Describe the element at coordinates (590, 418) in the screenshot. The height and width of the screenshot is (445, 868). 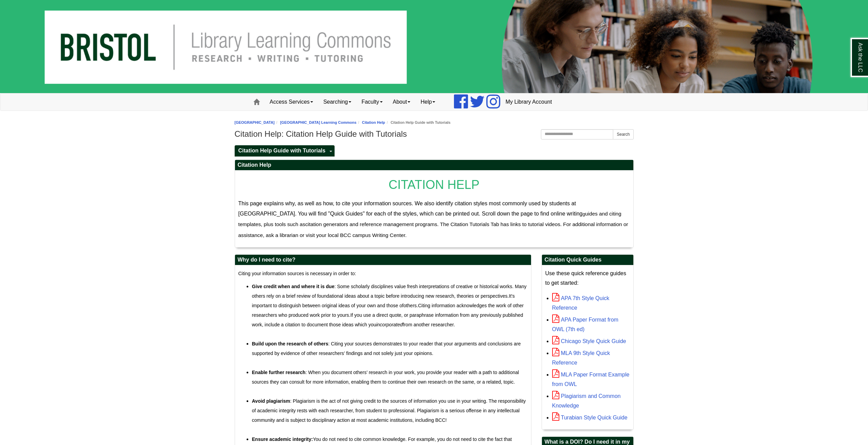
I see `a: Turabian Style Quick Guide` at that location.